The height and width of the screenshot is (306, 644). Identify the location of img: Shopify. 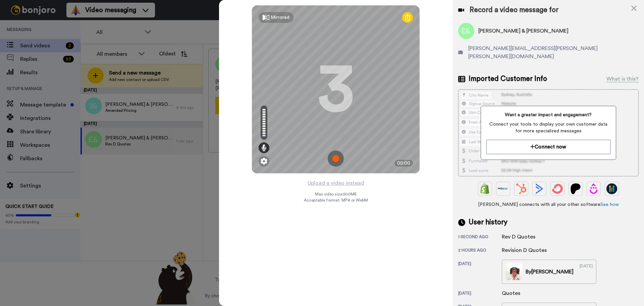
(485, 189).